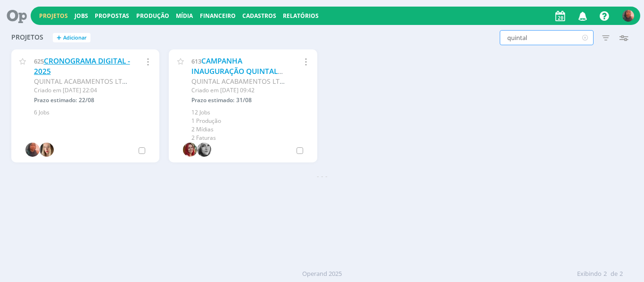  I want to click on button: Relatórios, so click(300, 16).